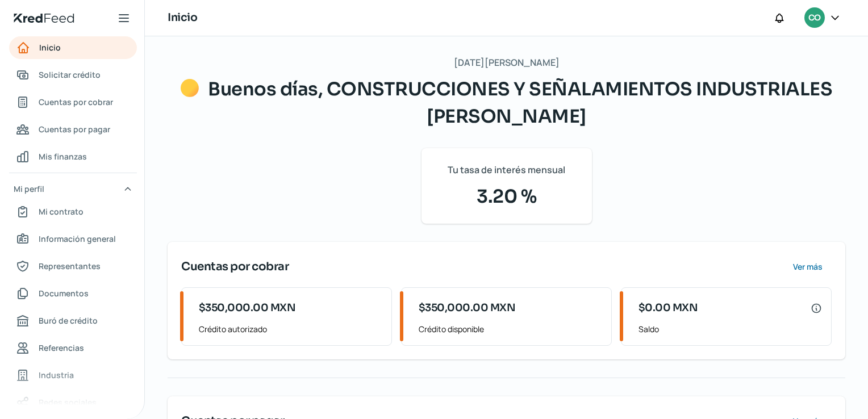  I want to click on span: Mis finanzas, so click(62, 156).